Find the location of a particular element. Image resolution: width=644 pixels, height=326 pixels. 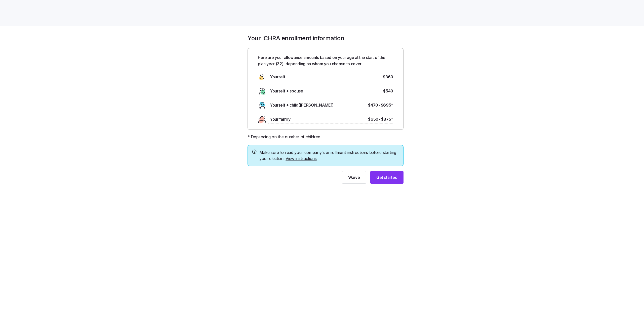

span: $360 is located at coordinates (388, 77).